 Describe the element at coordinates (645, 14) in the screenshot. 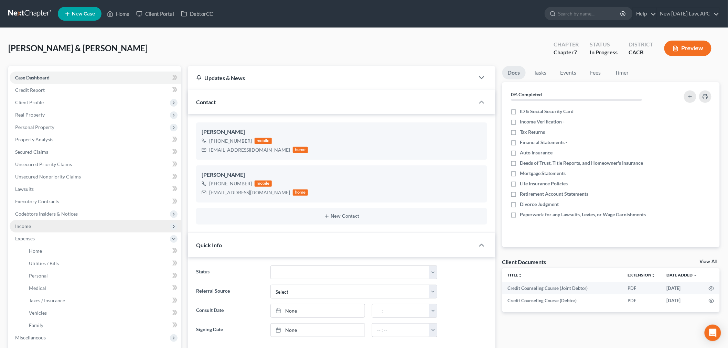

I see `a: Help` at that location.